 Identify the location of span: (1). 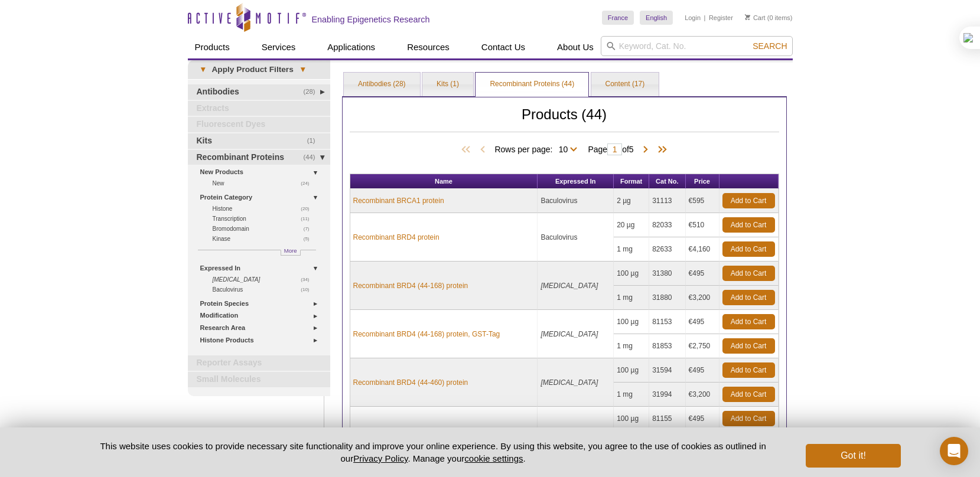
(314, 141).